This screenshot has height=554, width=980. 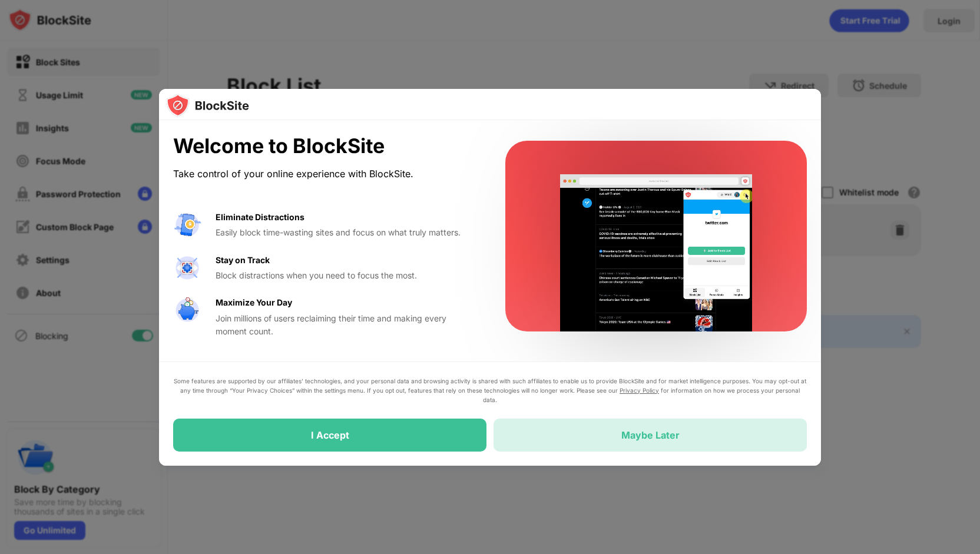 I want to click on div: Eliminate Distractions, so click(x=260, y=217).